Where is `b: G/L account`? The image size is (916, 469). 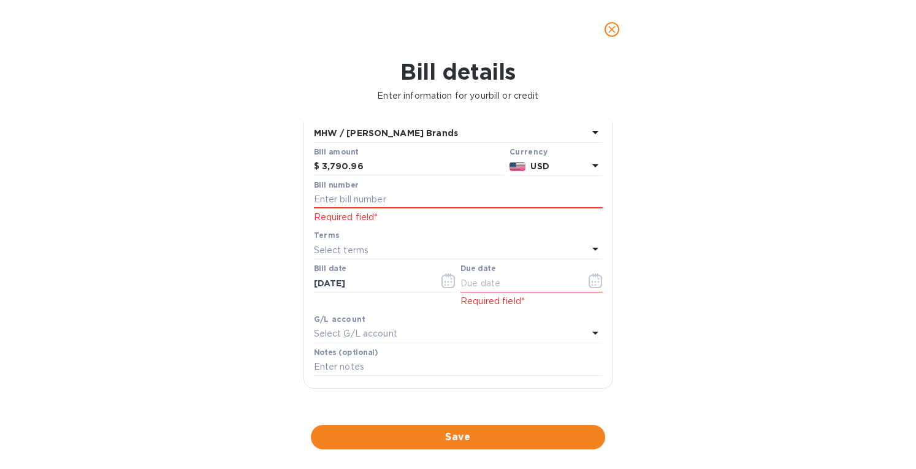 b: G/L account is located at coordinates (340, 319).